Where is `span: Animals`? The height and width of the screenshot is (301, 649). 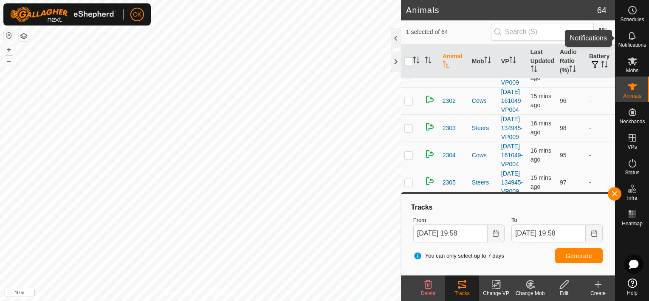 span: Animals is located at coordinates (632, 96).